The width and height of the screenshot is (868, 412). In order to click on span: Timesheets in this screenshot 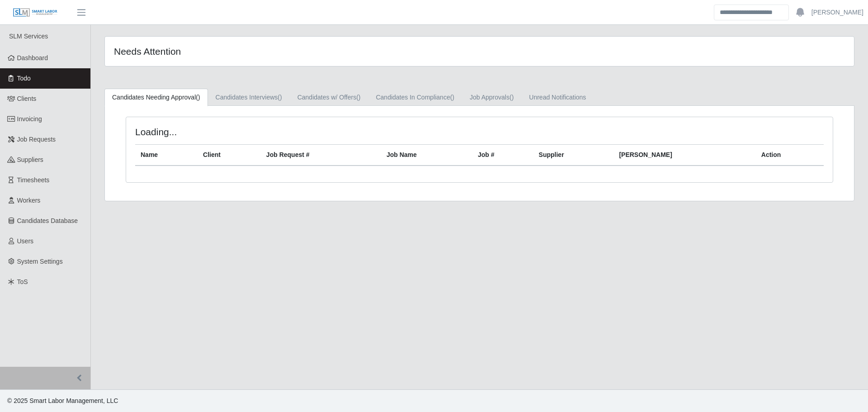, I will do `click(34, 180)`.